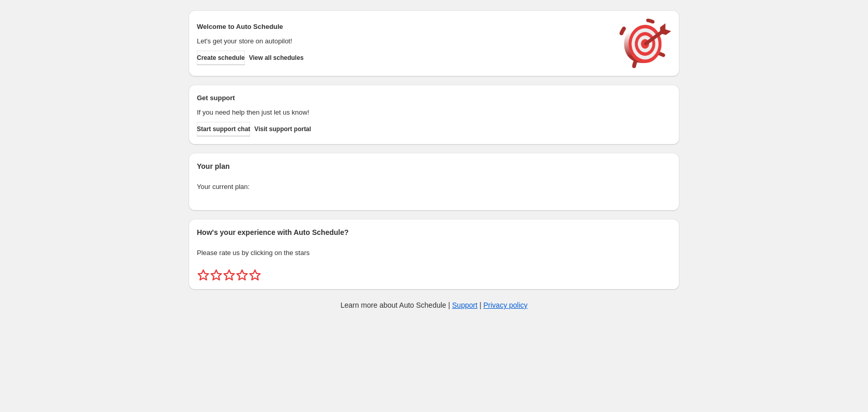  Describe the element at coordinates (464, 306) in the screenshot. I see `a: Support` at that location.